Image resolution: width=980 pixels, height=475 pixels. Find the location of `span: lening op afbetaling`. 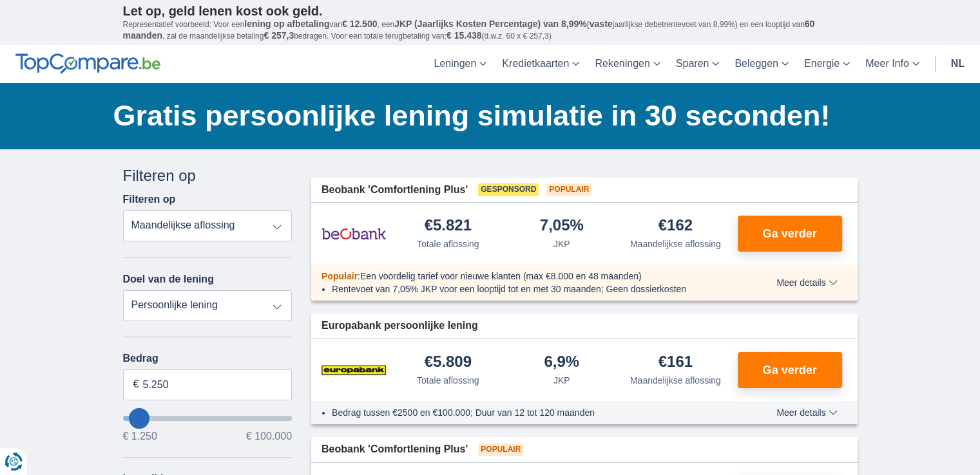

span: lening op afbetaling is located at coordinates (287, 24).